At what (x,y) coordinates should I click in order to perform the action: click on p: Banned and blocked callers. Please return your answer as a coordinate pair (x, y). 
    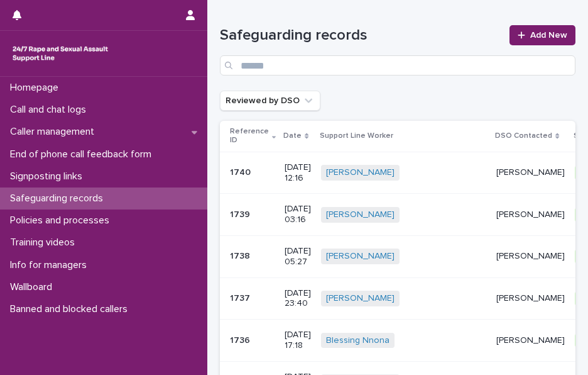
    Looking at the image, I should click on (71, 308).